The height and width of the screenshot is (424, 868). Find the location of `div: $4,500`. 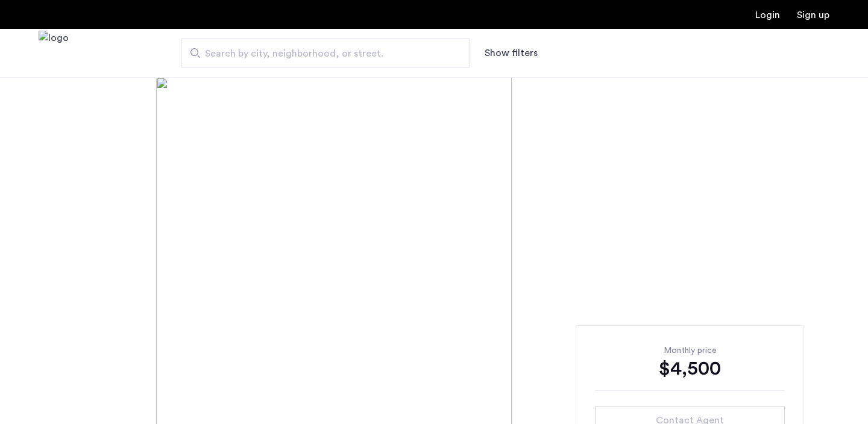

div: $4,500 is located at coordinates (690, 368).